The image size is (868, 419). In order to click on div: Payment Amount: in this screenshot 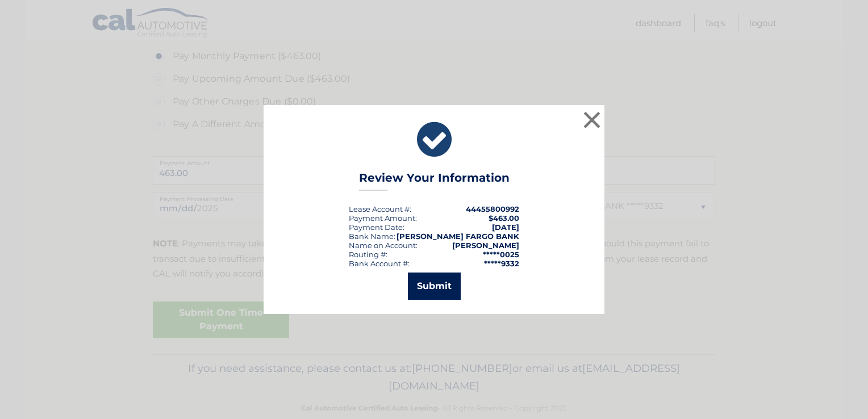, I will do `click(383, 218)`.